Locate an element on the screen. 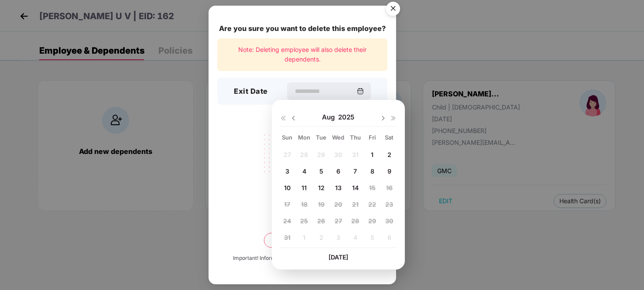 The width and height of the screenshot is (644, 290). span: Aug is located at coordinates (330, 117).